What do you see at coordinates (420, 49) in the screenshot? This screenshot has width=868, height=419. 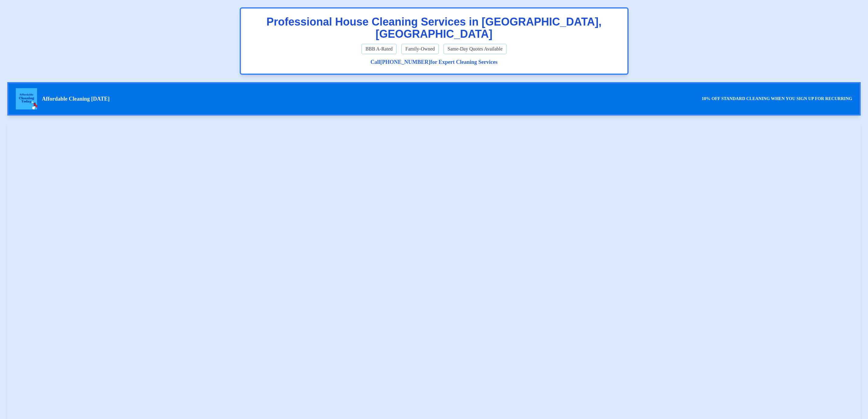 I see `span: Family-Owned` at bounding box center [420, 49].